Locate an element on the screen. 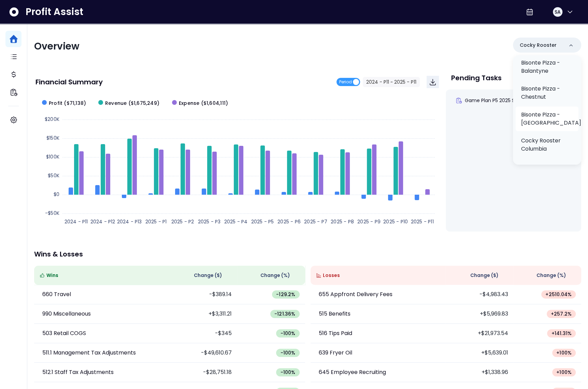 Image resolution: width=588 pixels, height=389 pixels. p: 515 Benefits is located at coordinates (334, 313).